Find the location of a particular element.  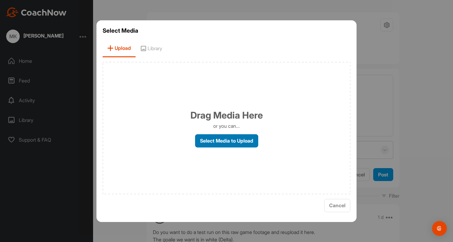

h1: Drag Media Here is located at coordinates (227, 115).